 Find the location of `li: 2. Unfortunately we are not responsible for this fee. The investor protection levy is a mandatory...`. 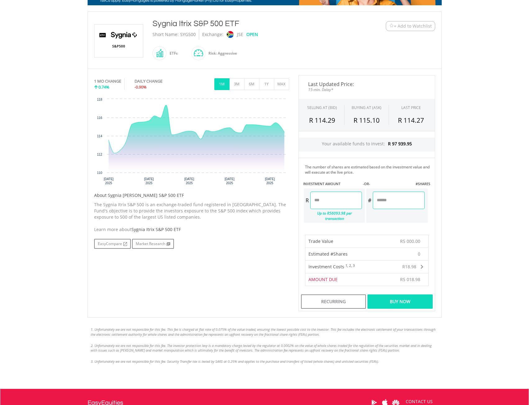

li: 2. Unfortunately we are not responsible for this fee. The investor protection levy is a mandatory... is located at coordinates (264, 348).